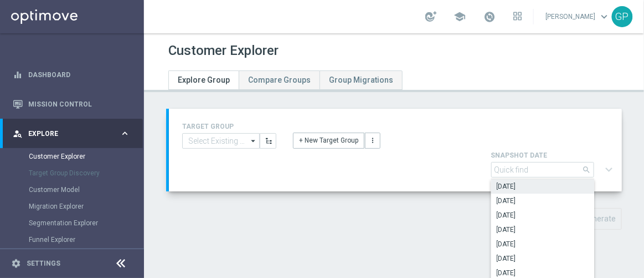 This screenshot has height=278, width=644. I want to click on div: Customer Explorer, so click(86, 156).